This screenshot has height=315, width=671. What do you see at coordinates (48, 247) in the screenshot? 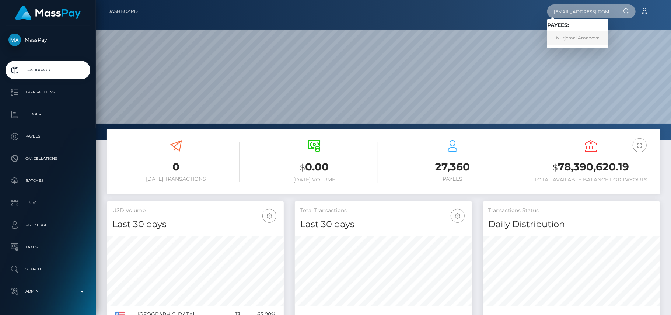
I see `p: Taxes` at bounding box center [48, 247].